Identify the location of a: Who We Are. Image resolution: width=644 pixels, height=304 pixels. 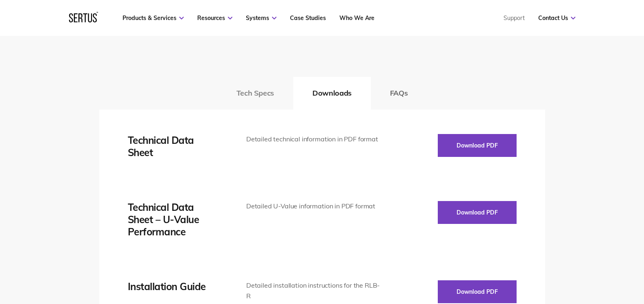
(357, 18).